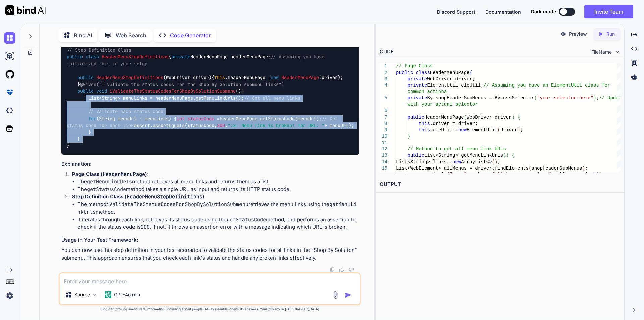 The width and height of the screenshot is (644, 320). I want to click on p: Bind AI, so click(83, 35).